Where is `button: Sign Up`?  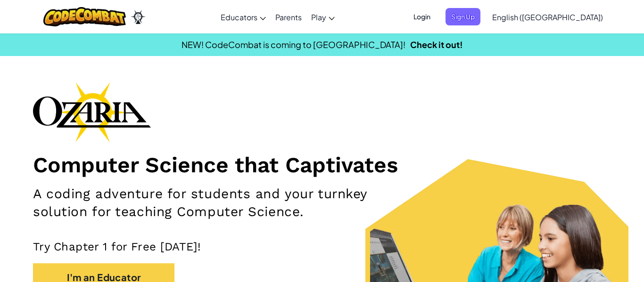 button: Sign Up is located at coordinates (463, 17).